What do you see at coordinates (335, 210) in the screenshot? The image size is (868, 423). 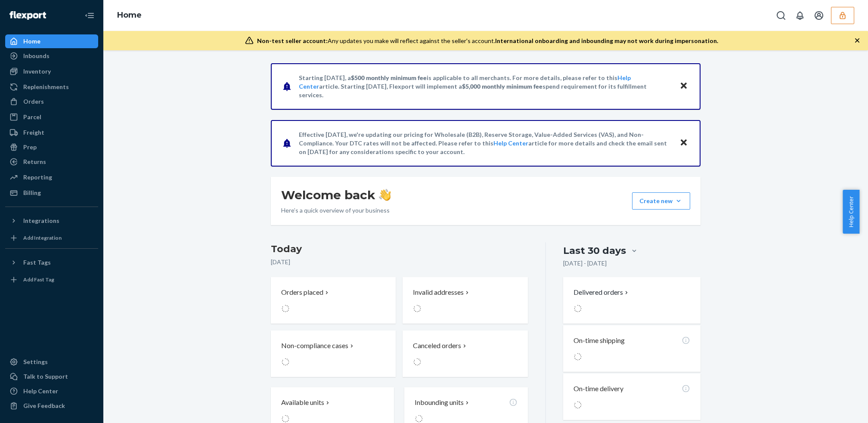 I see `p: Here’s a quick overview of your business` at bounding box center [335, 210].